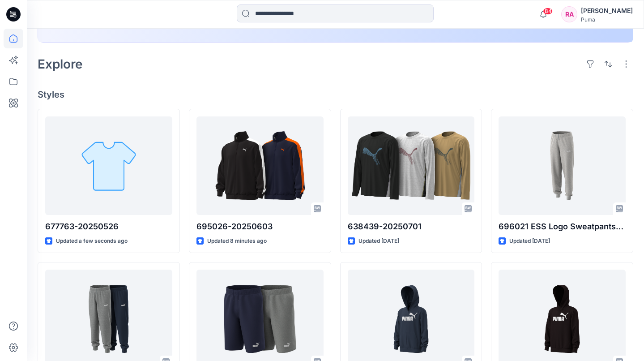 Image resolution: width=644 pixels, height=361 pixels. I want to click on a: 695026-20250603, so click(260, 166).